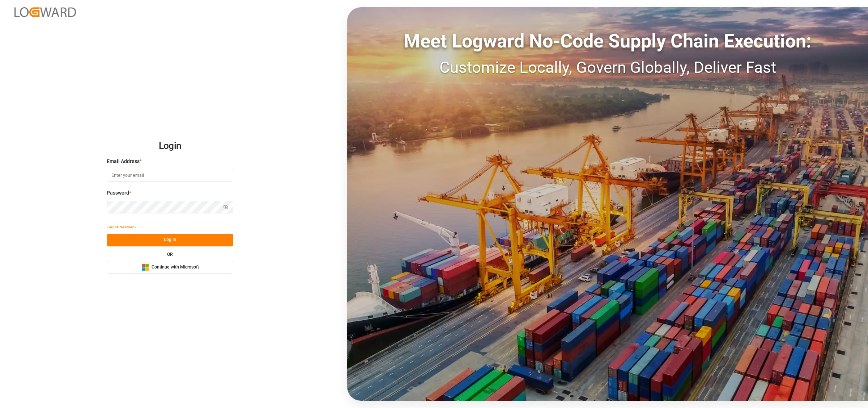  I want to click on span: Continue with Microsoft, so click(175, 267).